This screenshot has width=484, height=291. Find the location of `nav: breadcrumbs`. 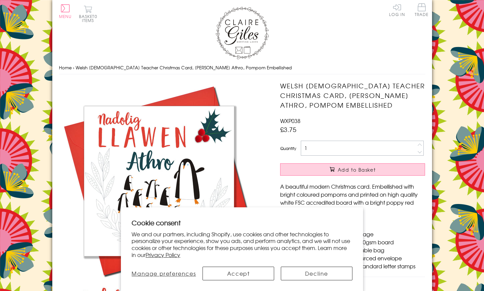

nav: breadcrumbs is located at coordinates (242, 68).